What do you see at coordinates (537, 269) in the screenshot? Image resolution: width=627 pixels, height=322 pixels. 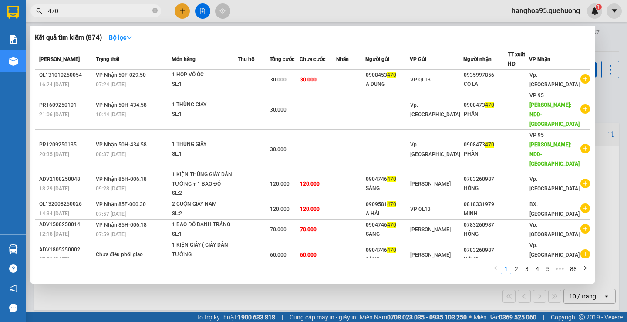 I see `li: 4` at bounding box center [537, 269].